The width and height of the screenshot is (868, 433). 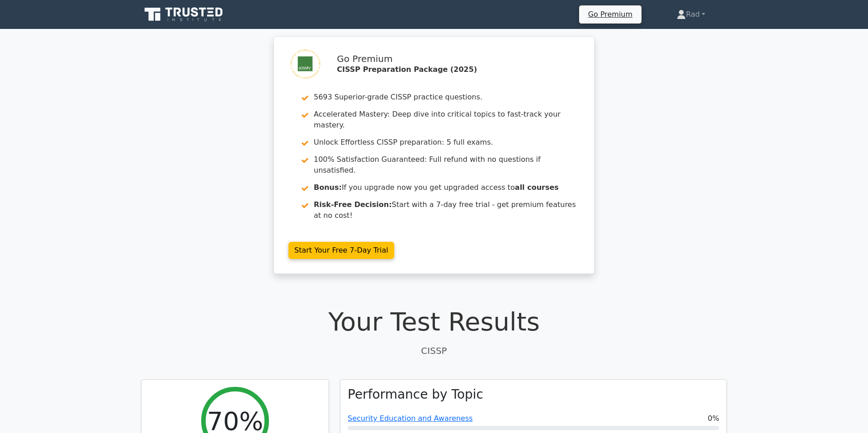 I want to click on span: 0%, so click(x=714, y=419).